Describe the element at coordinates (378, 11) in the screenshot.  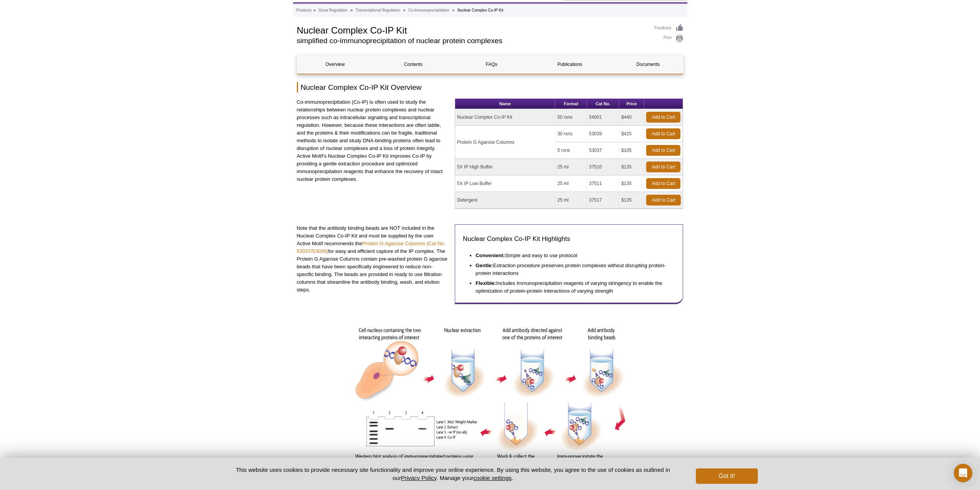
I see `a: Transcriptional Regulation` at that location.